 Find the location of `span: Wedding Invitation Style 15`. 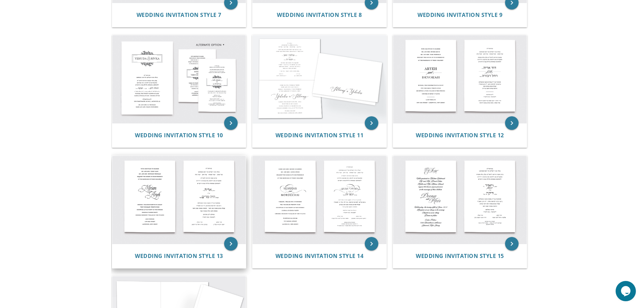

span: Wedding Invitation Style 15 is located at coordinates (459, 256).